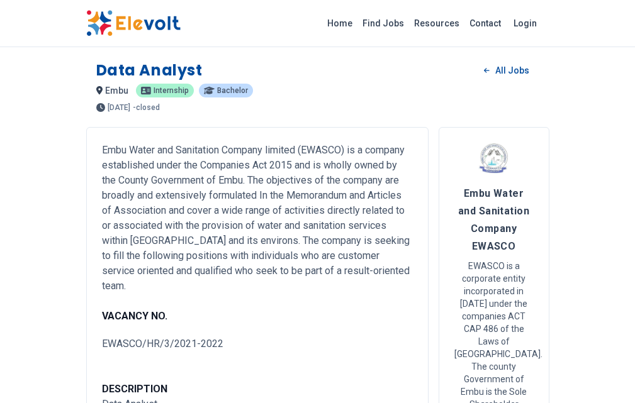  Describe the element at coordinates (232, 91) in the screenshot. I see `span: bachelor` at that location.